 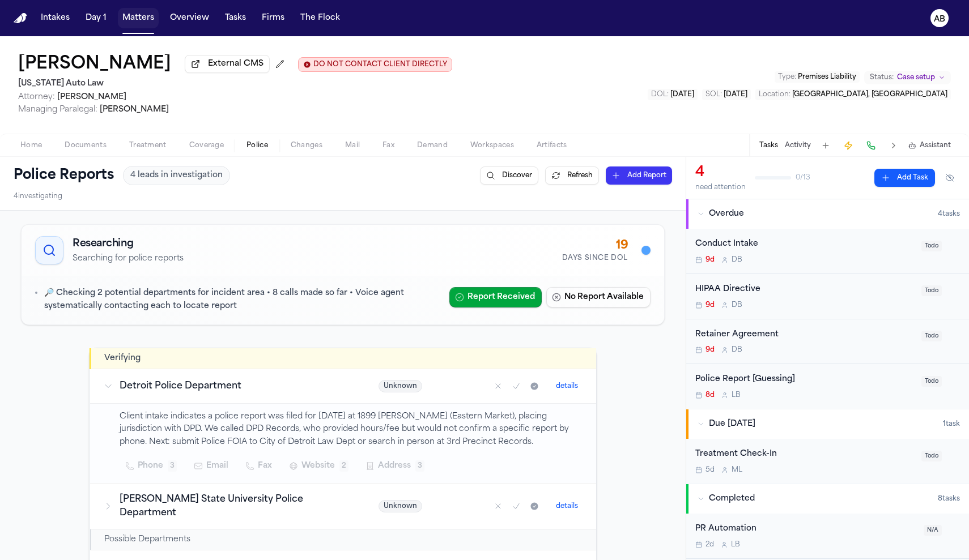 I want to click on a: Tasks, so click(x=235, y=18).